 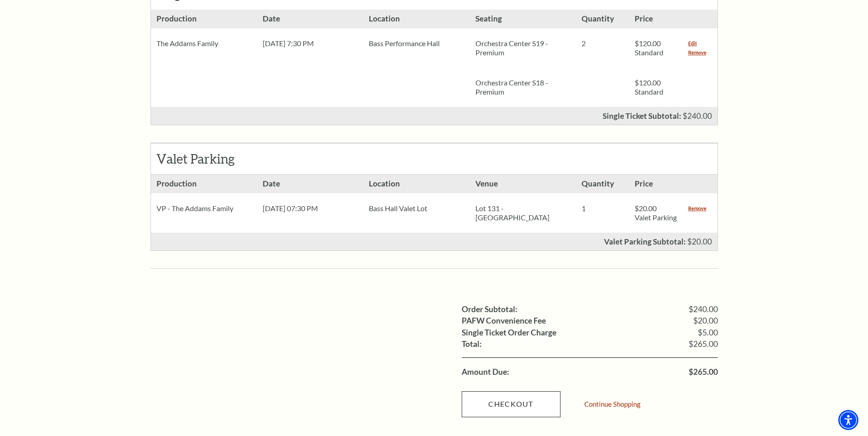 I want to click on label: PAFW Convenience Fee, so click(x=503, y=321).